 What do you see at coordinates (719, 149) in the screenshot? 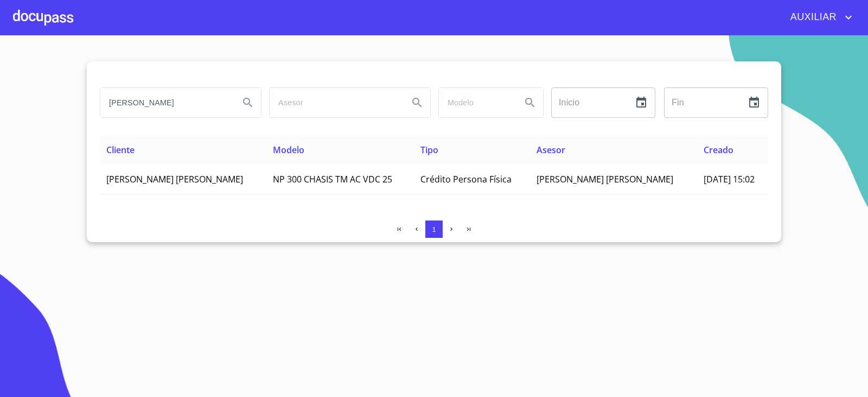
I see `span: Creado` at bounding box center [719, 149].